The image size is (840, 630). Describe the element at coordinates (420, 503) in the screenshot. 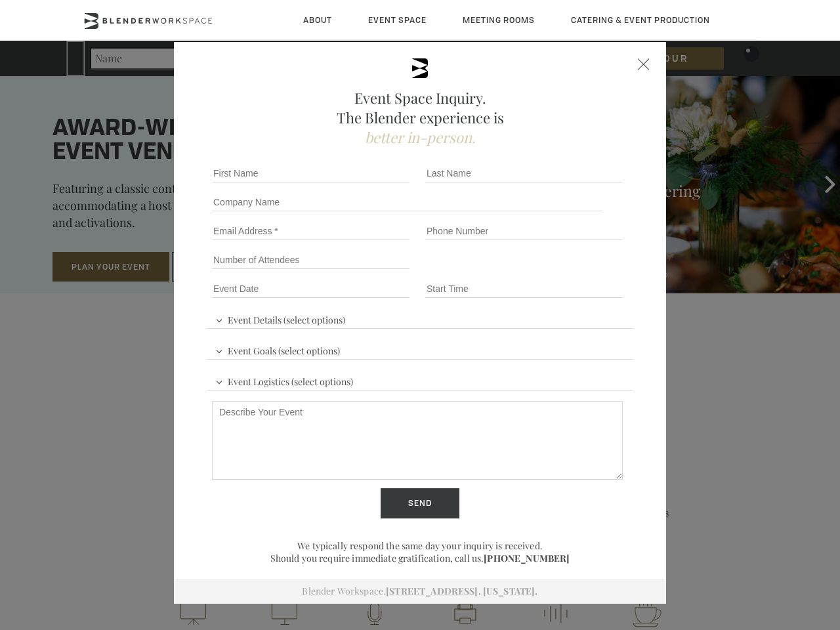

I see `input: Send` at that location.